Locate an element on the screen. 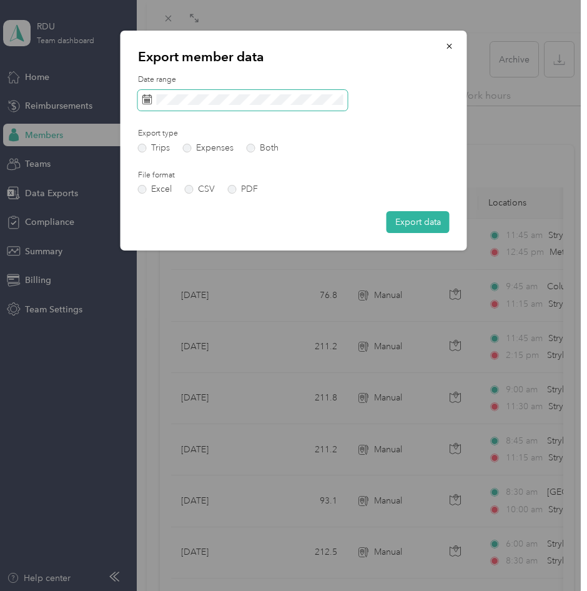 The height and width of the screenshot is (591, 587). label: Excel is located at coordinates (155, 189).